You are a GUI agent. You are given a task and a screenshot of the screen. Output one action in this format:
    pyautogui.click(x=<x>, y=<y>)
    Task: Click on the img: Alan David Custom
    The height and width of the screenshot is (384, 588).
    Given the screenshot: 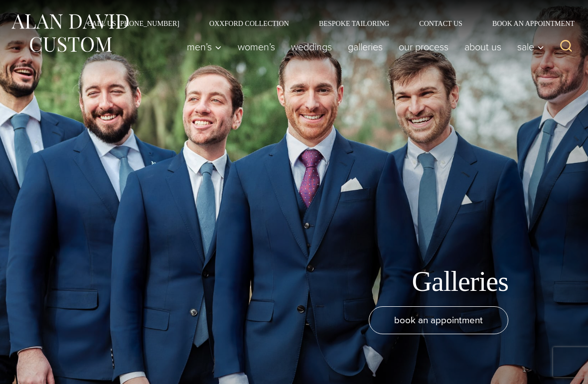 What is the action you would take?
    pyautogui.click(x=70, y=33)
    